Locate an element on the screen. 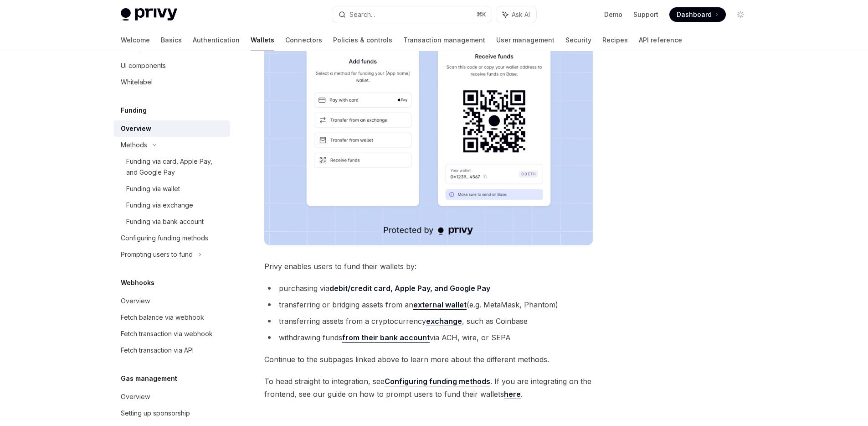 This screenshot has width=868, height=426. h5: Funding is located at coordinates (134, 111).